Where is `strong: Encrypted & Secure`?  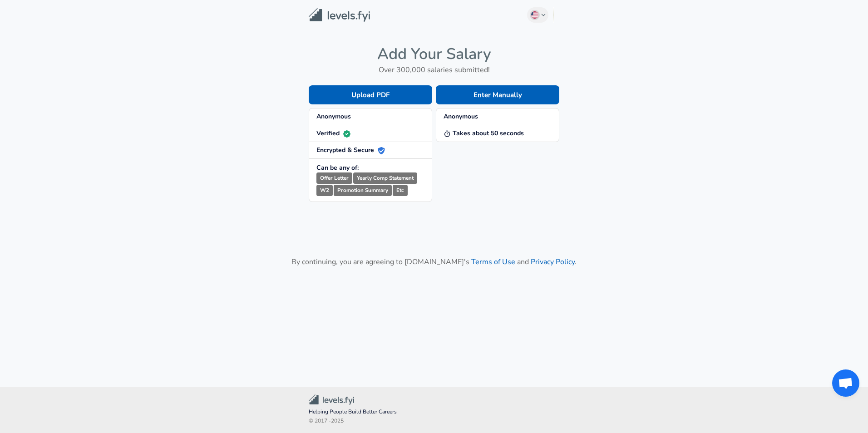 strong: Encrypted & Secure is located at coordinates (351, 150).